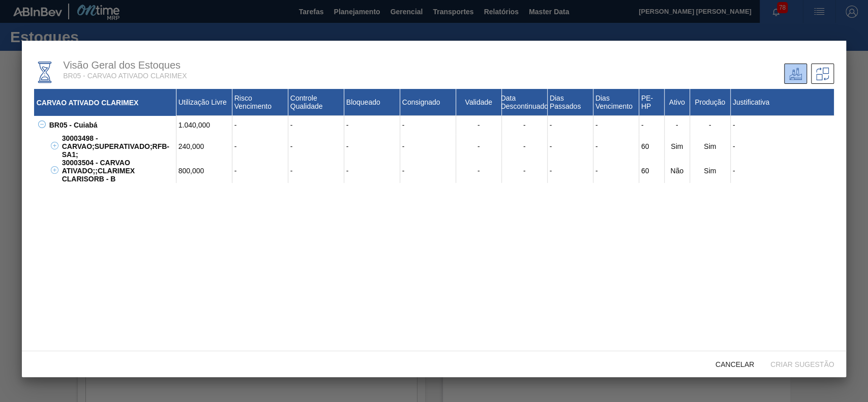 The height and width of the screenshot is (402, 868). What do you see at coordinates (734, 364) in the screenshot?
I see `span: Cancelar` at bounding box center [734, 364].